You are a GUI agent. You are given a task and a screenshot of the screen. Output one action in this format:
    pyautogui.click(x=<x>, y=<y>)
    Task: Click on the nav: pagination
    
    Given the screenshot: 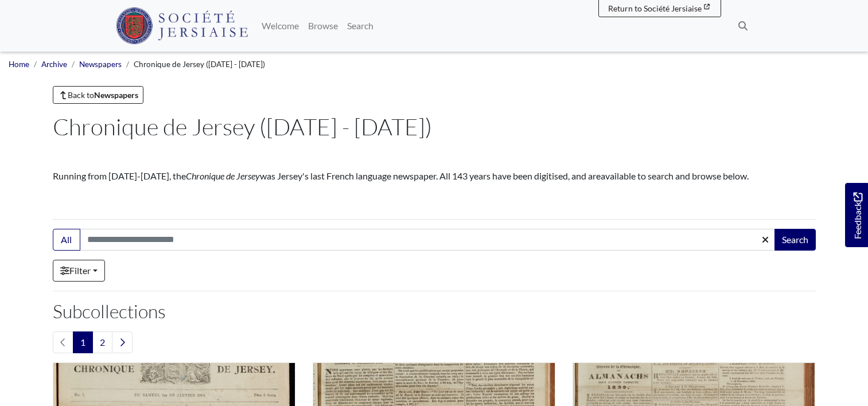 What is the action you would take?
    pyautogui.click(x=435, y=342)
    